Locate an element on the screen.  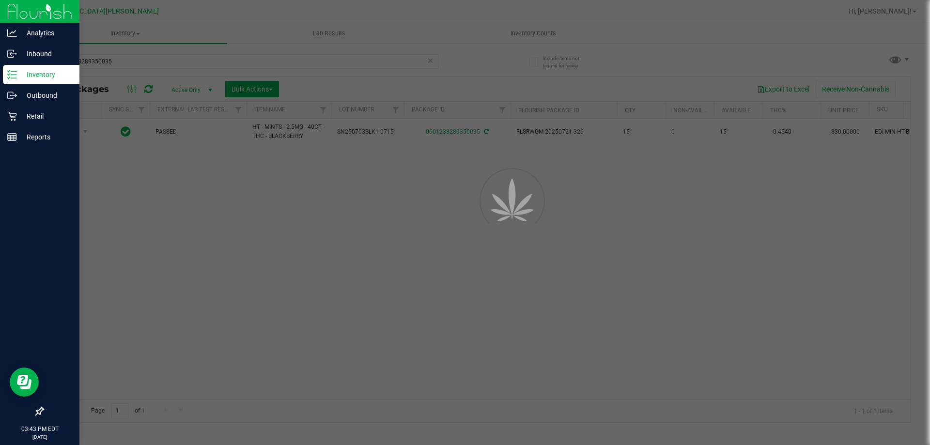
p: Analytics is located at coordinates (46, 33).